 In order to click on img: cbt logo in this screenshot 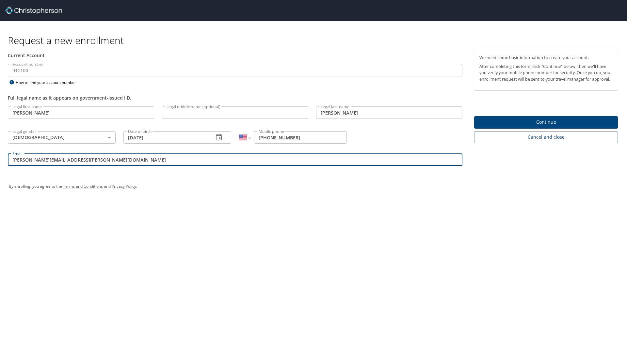, I will do `click(34, 10)`.